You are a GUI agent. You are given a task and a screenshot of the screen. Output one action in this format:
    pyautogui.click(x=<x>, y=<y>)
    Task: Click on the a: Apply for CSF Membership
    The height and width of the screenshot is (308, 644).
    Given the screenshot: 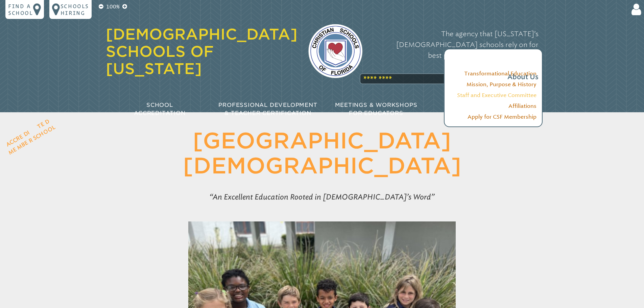 What is the action you would take?
    pyautogui.click(x=502, y=116)
    